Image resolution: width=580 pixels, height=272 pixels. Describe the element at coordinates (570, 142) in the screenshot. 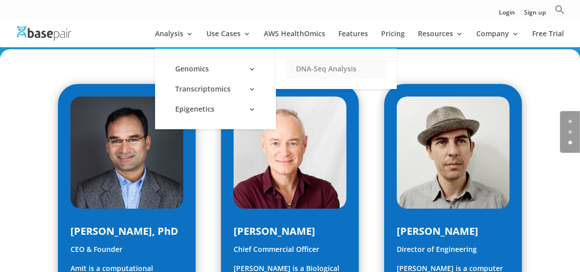

I see `a: 2` at that location.